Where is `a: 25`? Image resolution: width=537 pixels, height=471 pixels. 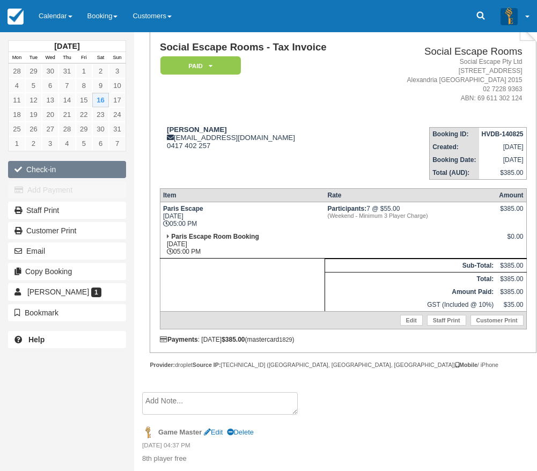 a: 25 is located at coordinates (17, 129).